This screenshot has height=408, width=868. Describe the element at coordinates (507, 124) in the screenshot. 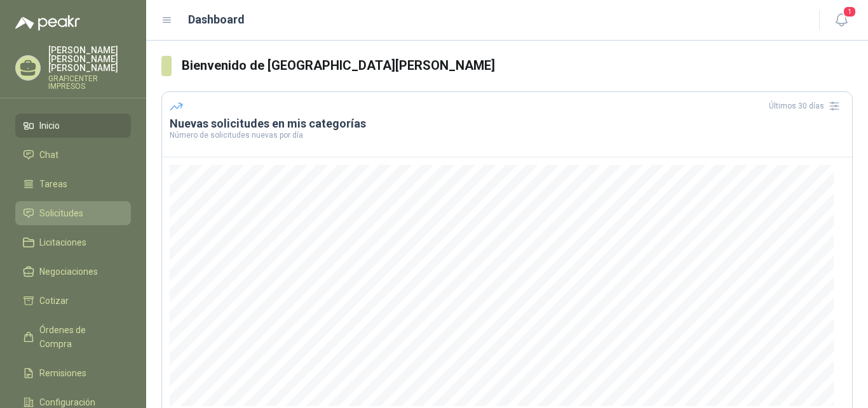

I see `h3: Nuevas solicitudes en mis categorías` at that location.